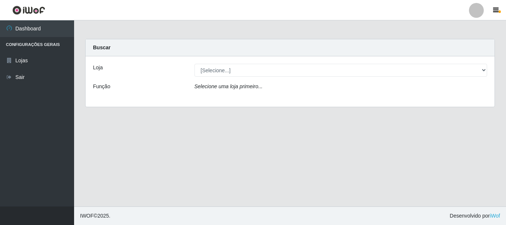 The image size is (506, 225). What do you see at coordinates (29, 10) in the screenshot?
I see `img: CoreUI Logo` at bounding box center [29, 10].